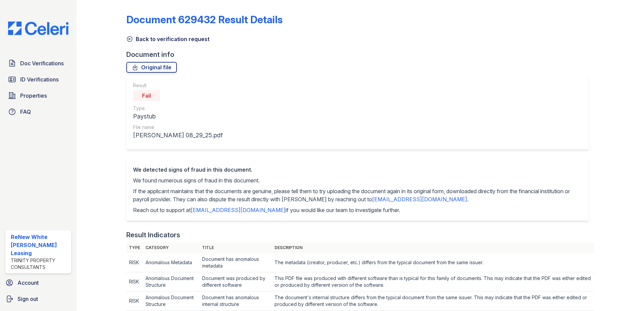 The height and width of the screenshot is (311, 644). Describe the element at coordinates (235, 263) in the screenshot. I see `td: Document has anomalous metadata` at that location.